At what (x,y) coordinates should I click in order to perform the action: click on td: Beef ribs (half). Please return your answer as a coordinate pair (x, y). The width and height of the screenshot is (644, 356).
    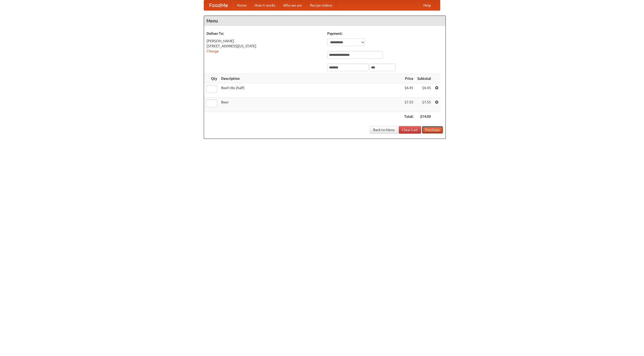
    Looking at the image, I should click on (311, 90).